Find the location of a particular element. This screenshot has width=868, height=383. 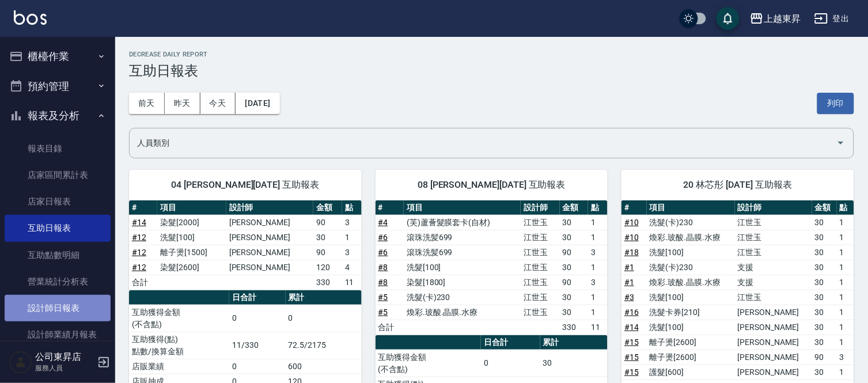

td: 互助獲得(點) 點數/換算金額 is located at coordinates (179, 345).